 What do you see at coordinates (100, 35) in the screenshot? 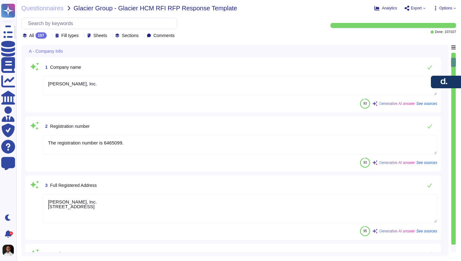
I see `span: Sheets` at bounding box center [100, 35].